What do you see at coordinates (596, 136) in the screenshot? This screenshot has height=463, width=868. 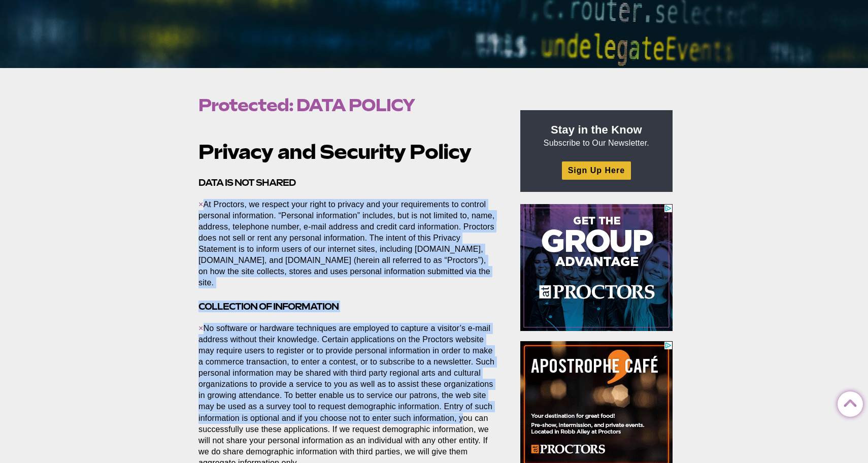 I see `p: Subscribe to Our Newsletter.` at bounding box center [596, 136].